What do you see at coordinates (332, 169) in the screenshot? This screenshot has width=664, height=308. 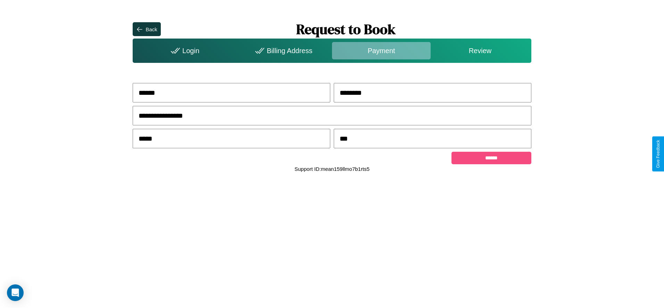 I see `p: Support ID: mean159llmo7b1rts5` at bounding box center [332, 169].